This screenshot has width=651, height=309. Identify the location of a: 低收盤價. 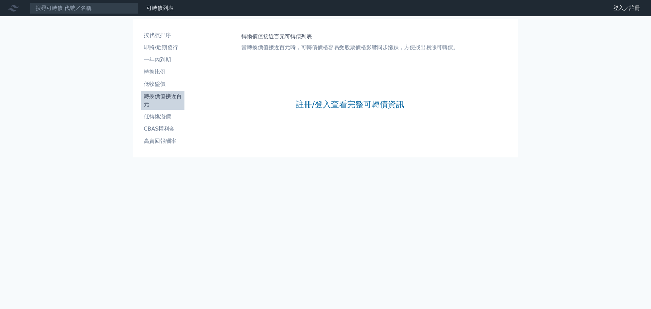
(163, 84).